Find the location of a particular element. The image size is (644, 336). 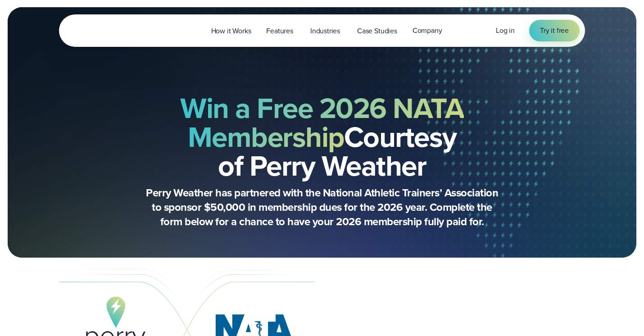

span: Industries is located at coordinates (325, 31).